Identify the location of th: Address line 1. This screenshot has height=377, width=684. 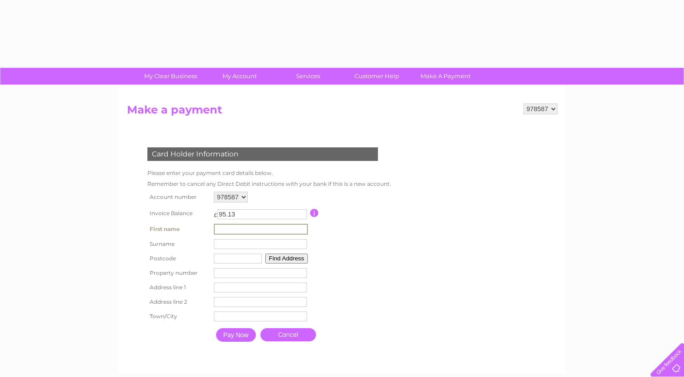
(178, 287).